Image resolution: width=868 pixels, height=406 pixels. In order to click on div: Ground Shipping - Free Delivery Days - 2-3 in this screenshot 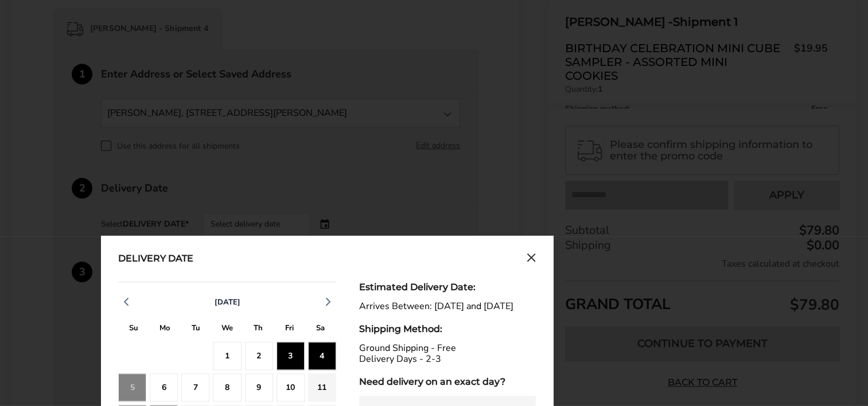, I will do `click(448, 353)`.